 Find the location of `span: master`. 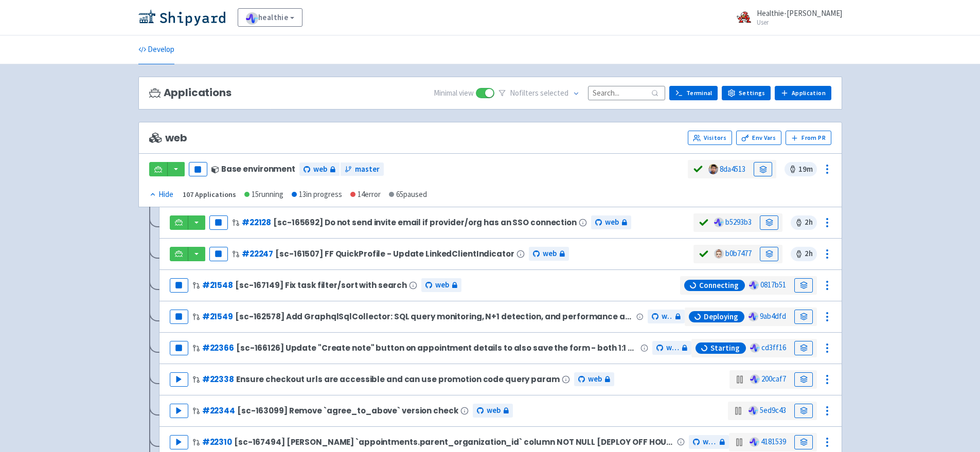

span: master is located at coordinates (368, 169).